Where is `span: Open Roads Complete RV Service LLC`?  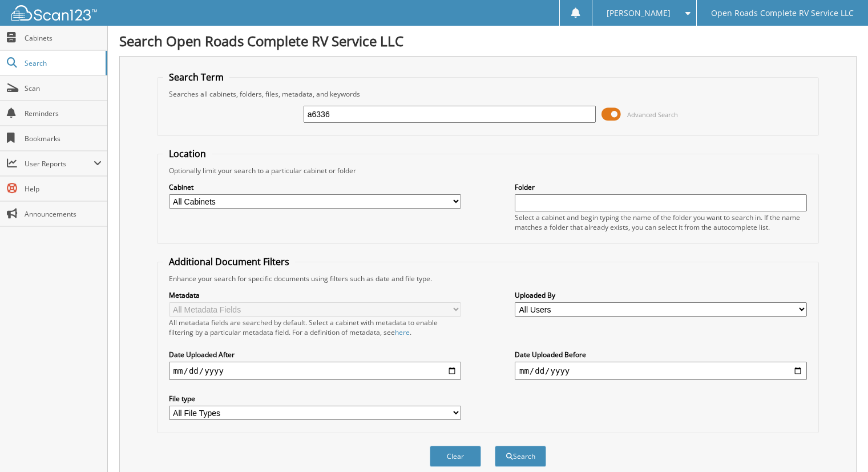
span: Open Roads Complete RV Service LLC is located at coordinates (783, 13).